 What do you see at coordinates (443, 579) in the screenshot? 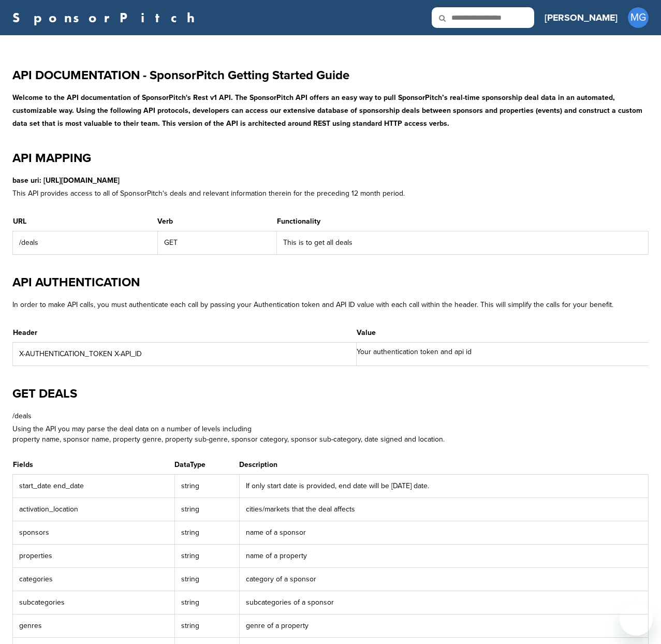
I see `td: category of a sponsor` at bounding box center [443, 579].